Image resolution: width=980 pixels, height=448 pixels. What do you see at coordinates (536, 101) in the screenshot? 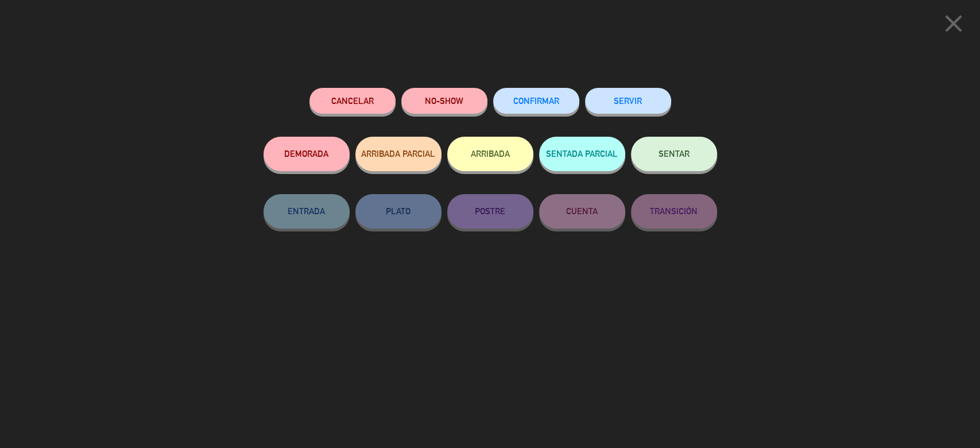
I see `button: CONFIRMAR` at bounding box center [536, 101].